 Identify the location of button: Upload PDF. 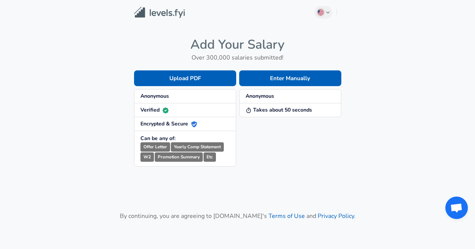
(185, 78).